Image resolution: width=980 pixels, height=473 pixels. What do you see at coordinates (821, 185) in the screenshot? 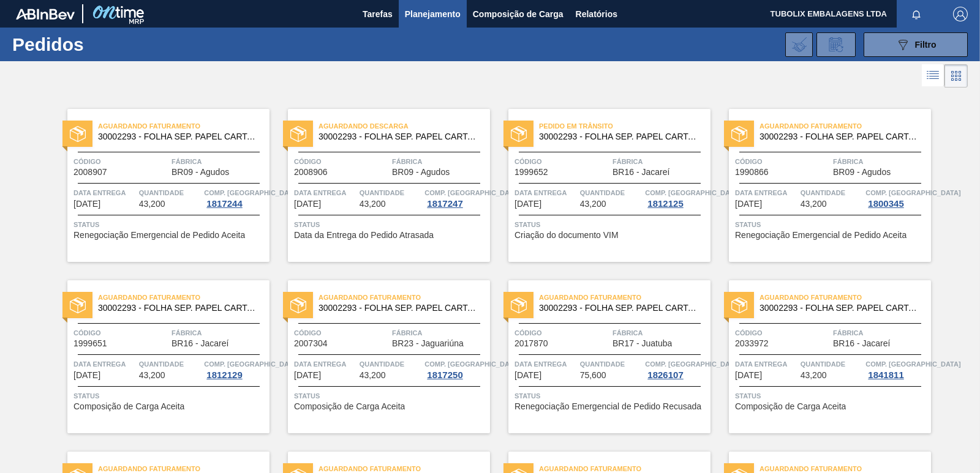
I see `a: statusAguardando Faturamento30002293 - FOLHA SEP. PAPEL CARTAO 1200x1000M 350gCódigo1990866Fábric...` at bounding box center [821, 185].